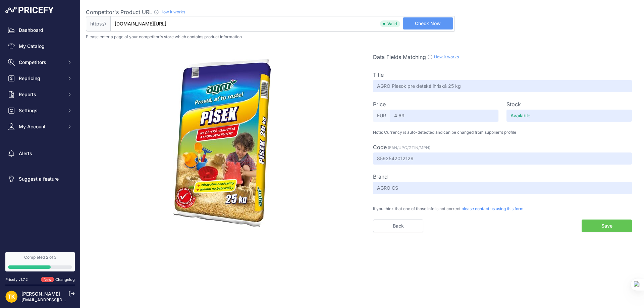 This screenshot has width=644, height=308. Describe the element at coordinates (428, 24) in the screenshot. I see `button: Check Now` at that location.